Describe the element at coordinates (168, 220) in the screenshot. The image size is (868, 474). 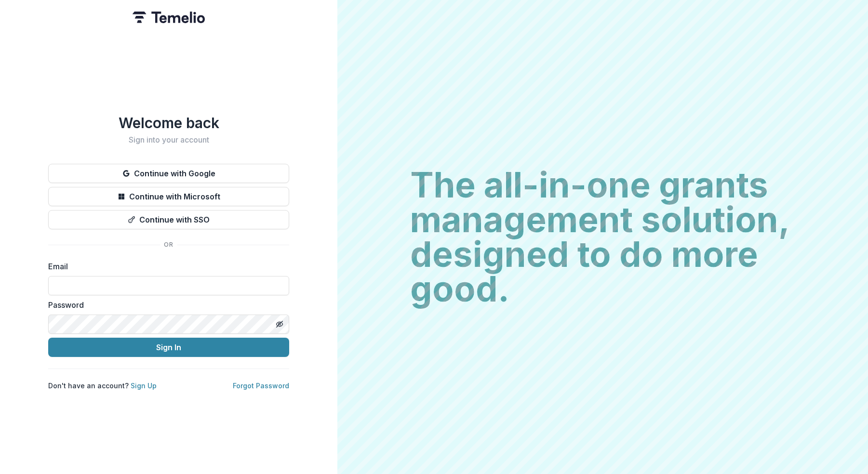
I see `button: Continue with SSO` at that location.